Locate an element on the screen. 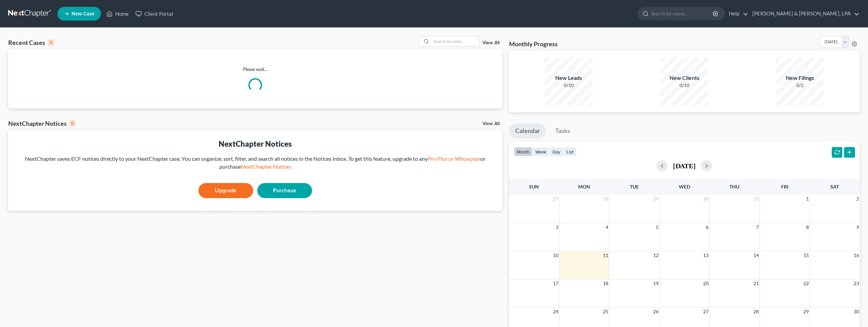 The width and height of the screenshot is (868, 327). span: 8 is located at coordinates (807, 227).